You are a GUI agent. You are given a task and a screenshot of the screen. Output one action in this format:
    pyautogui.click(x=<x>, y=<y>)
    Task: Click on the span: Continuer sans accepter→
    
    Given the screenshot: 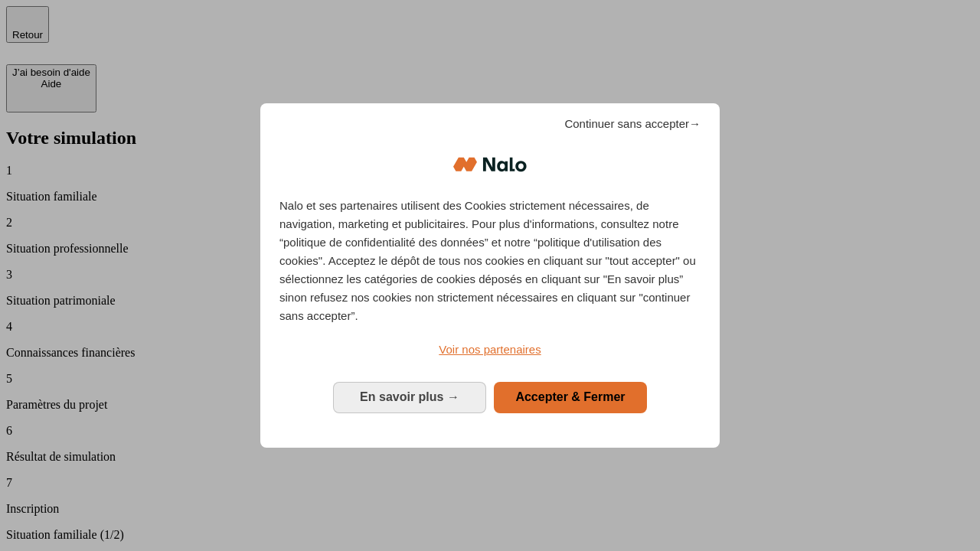 What is the action you would take?
    pyautogui.click(x=632, y=124)
    